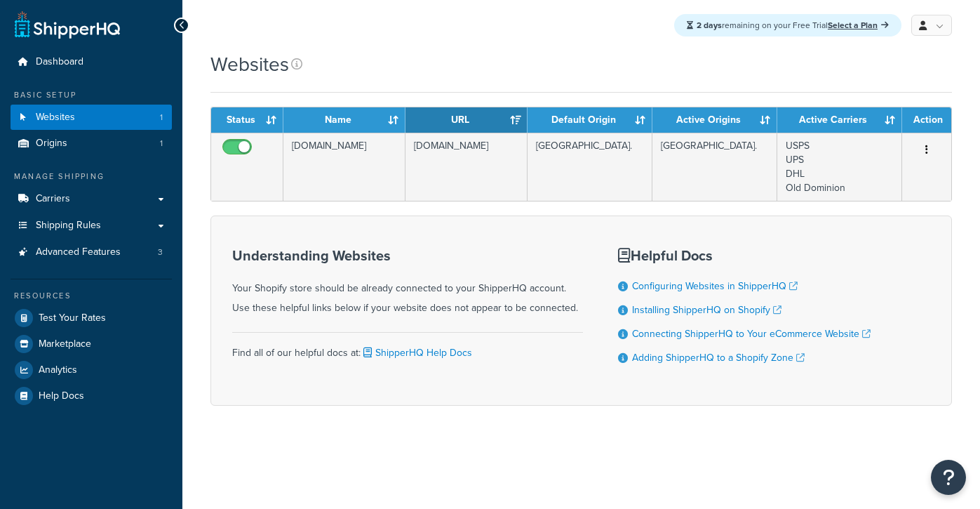 The width and height of the screenshot is (980, 509). I want to click on a: Dashboard, so click(91, 62).